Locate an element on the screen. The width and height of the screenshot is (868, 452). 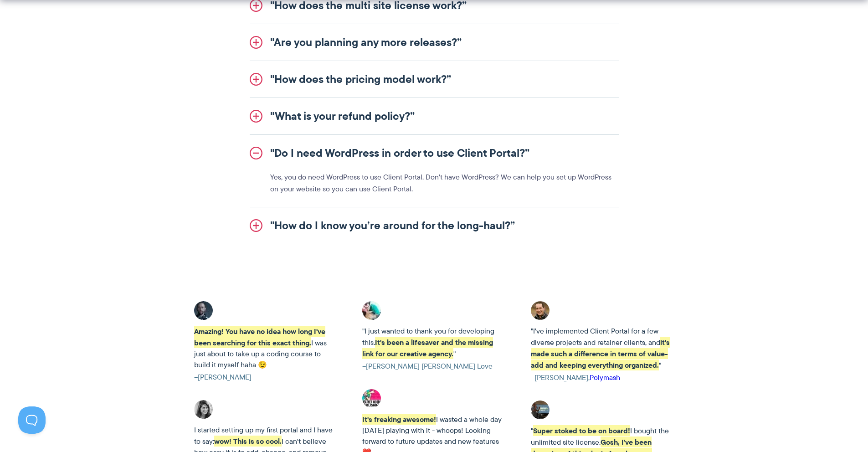
p: "I've implemented Client Portal for a few diverse projects and retainer clients, and " is located at coordinates (602, 348).